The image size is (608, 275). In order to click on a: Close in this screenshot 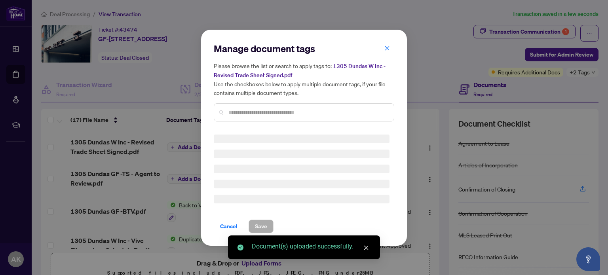, I will do `click(366, 248)`.